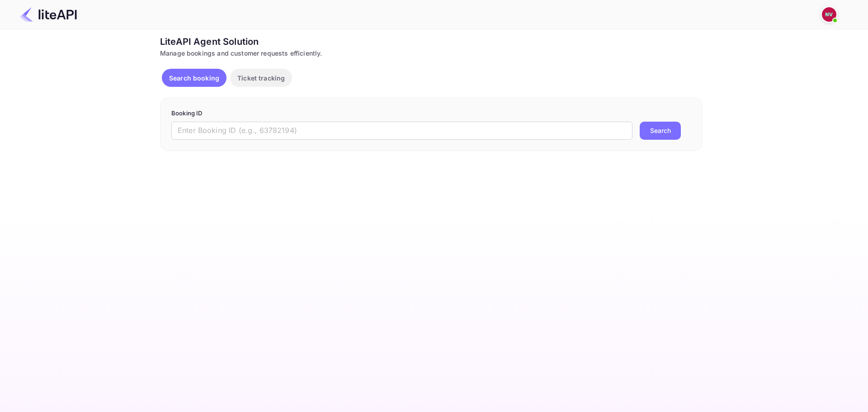 The width and height of the screenshot is (868, 412). I want to click on p: Search booking, so click(194, 78).